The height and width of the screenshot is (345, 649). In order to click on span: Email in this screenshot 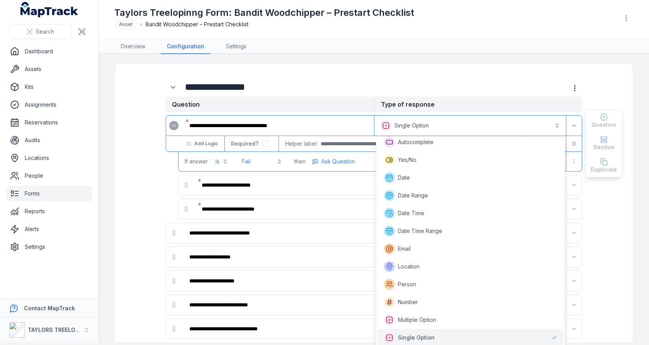, I will do `click(404, 249)`.